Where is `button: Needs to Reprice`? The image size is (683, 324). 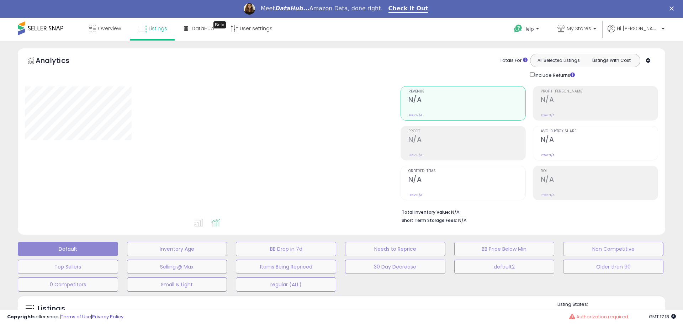 button: Needs to Reprice is located at coordinates (395, 249).